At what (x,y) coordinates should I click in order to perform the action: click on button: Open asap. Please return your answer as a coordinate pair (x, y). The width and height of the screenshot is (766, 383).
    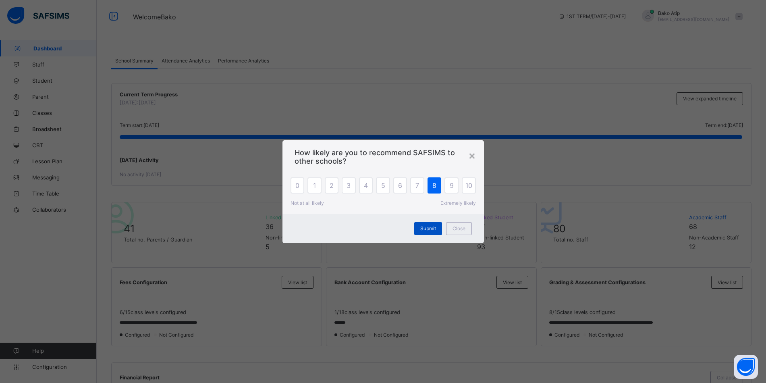
    Looking at the image, I should click on (746, 367).